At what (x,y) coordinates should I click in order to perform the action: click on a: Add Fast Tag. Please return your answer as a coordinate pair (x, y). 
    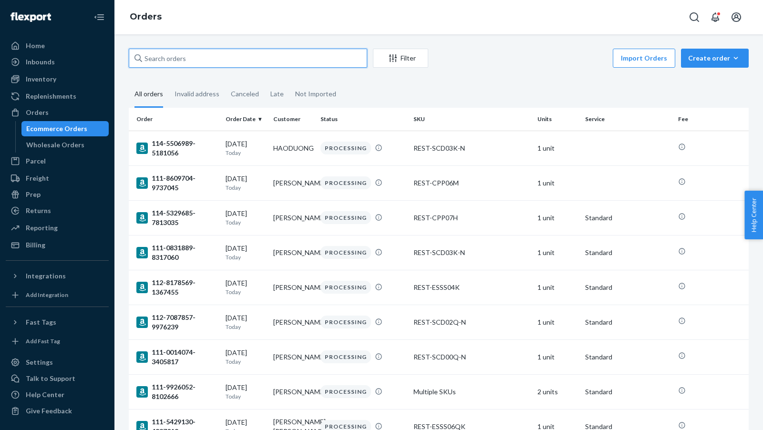
    Looking at the image, I should click on (57, 342).